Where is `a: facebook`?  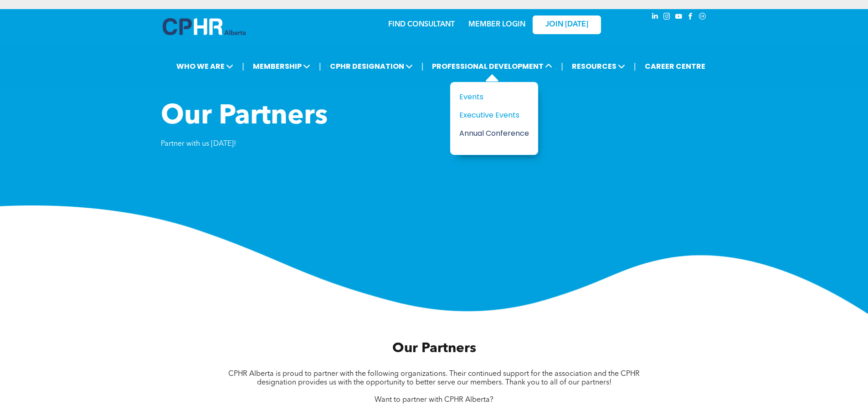 a: facebook is located at coordinates (690, 17).